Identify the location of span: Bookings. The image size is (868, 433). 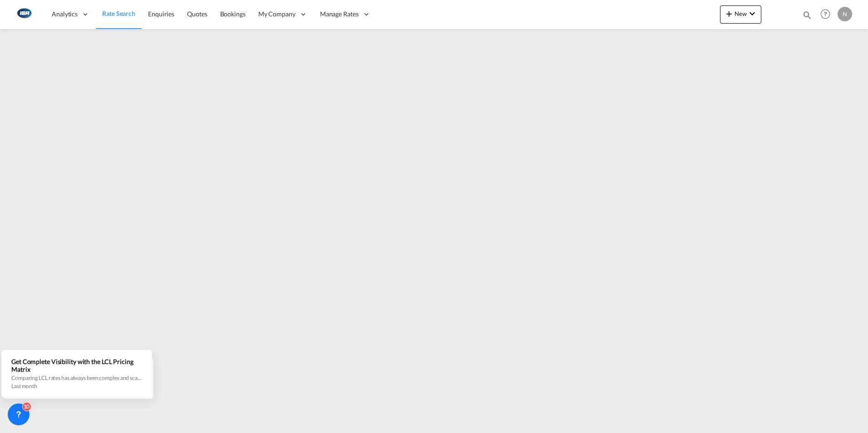
(233, 14).